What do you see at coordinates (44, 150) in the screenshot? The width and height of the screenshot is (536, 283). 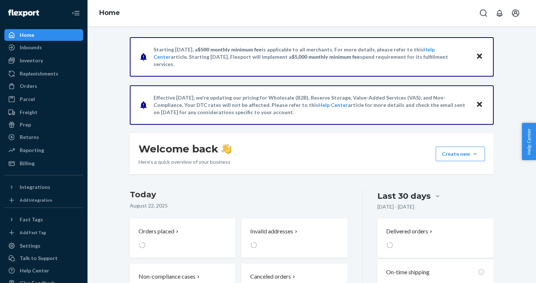 I see `a: Reporting` at bounding box center [44, 150].